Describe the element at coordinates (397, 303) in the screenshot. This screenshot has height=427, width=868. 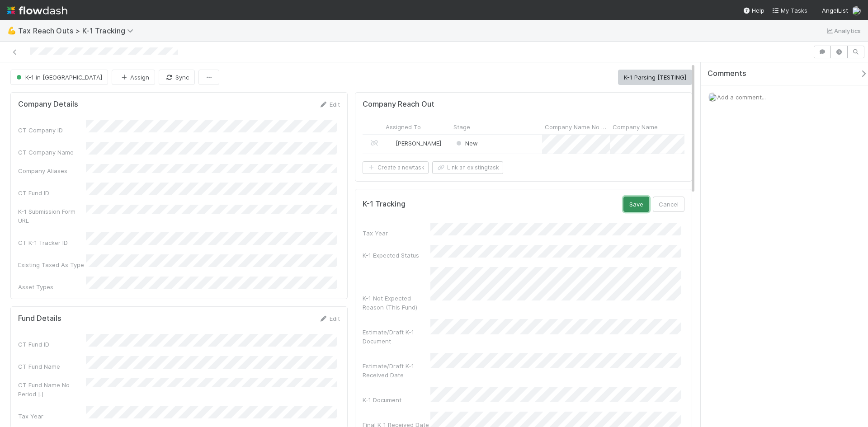
I see `div: K-1 Not Expected Reason (This Fund)` at that location.